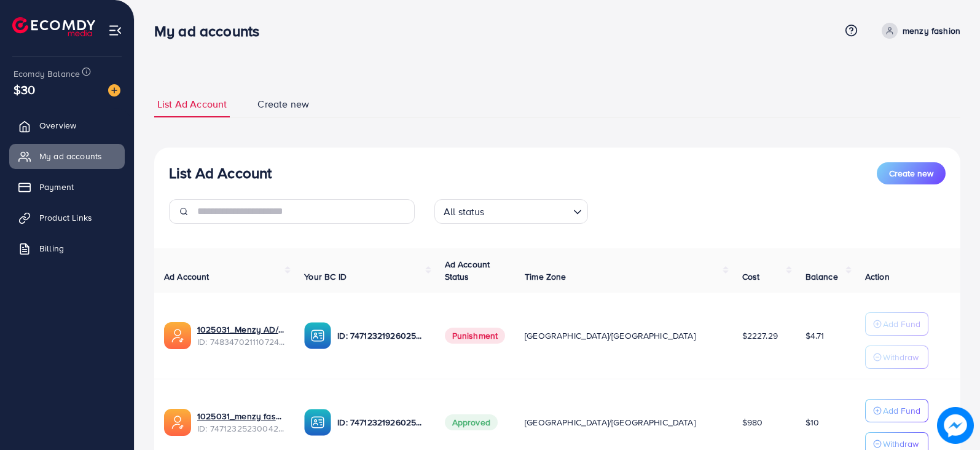  Describe the element at coordinates (897, 357) in the screenshot. I see `button: Withdraw` at that location.